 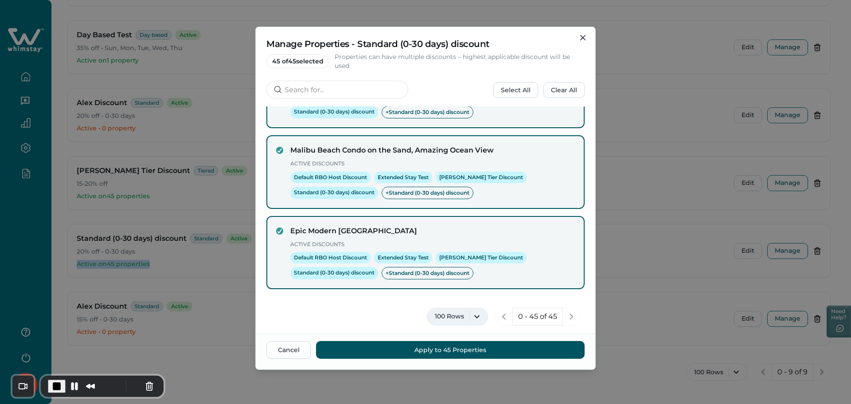 I want to click on h2: Manage Properties - Standard (0-30 days) discount, so click(x=426, y=44).